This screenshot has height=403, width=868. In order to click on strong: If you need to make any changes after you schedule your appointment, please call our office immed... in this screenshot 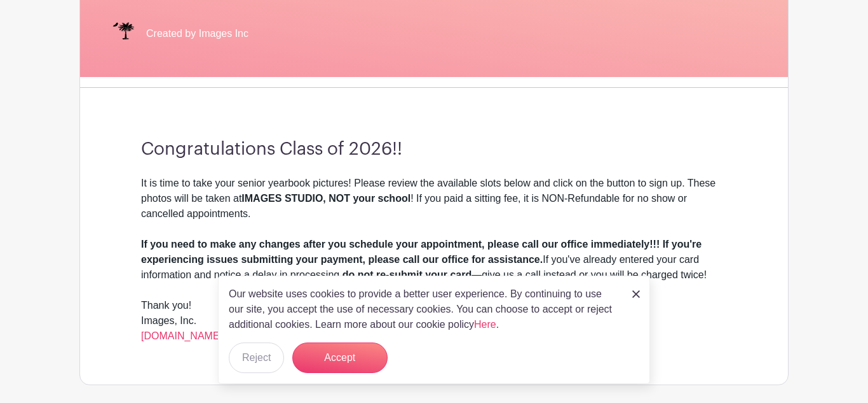, I will do `click(421, 251)`.